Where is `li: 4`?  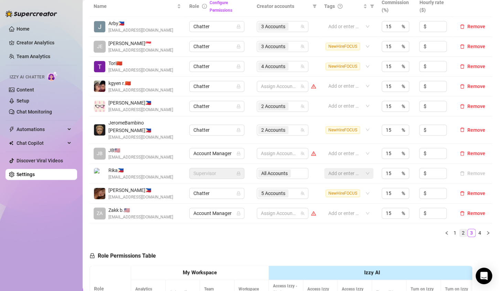
li: 4 is located at coordinates (480, 233).